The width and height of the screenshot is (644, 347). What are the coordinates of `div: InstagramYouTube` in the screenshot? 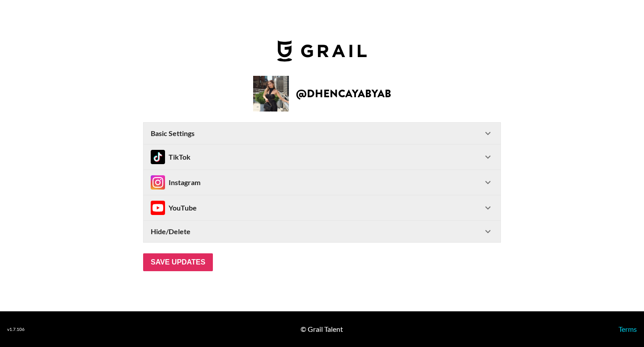 It's located at (322, 208).